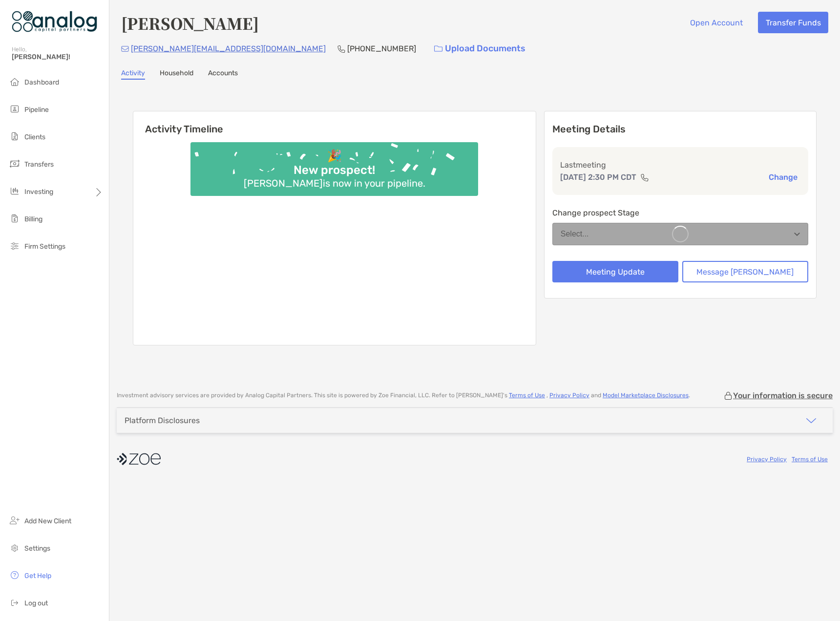 The width and height of the screenshot is (840, 621). I want to click on a: Model Marketplace Disclosures, so click(646, 395).